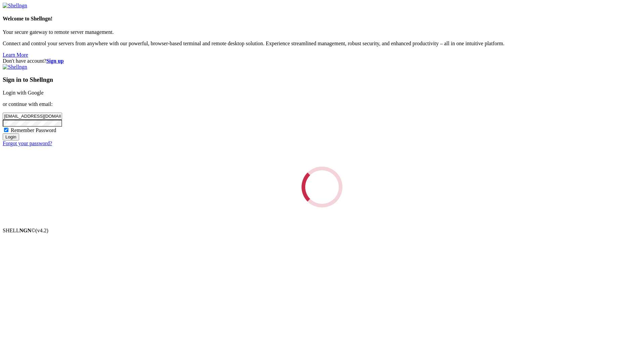  I want to click on p: Your secure gateway to remote server management., so click(322, 32).